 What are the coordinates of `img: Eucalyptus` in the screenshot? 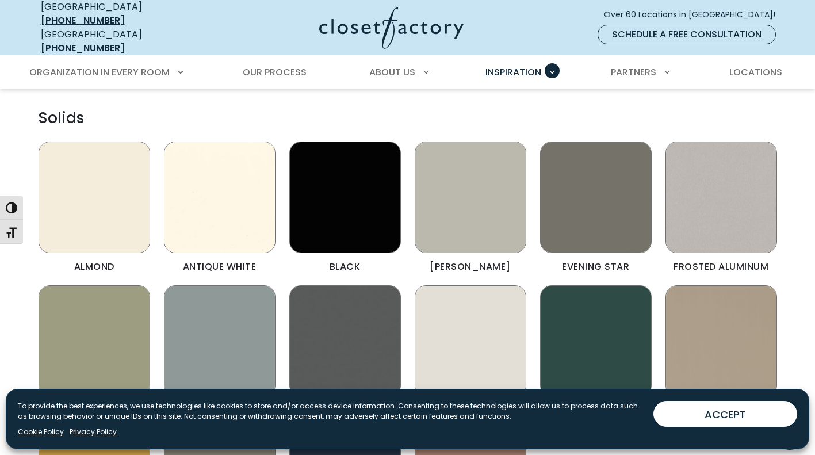 It's located at (596, 341).